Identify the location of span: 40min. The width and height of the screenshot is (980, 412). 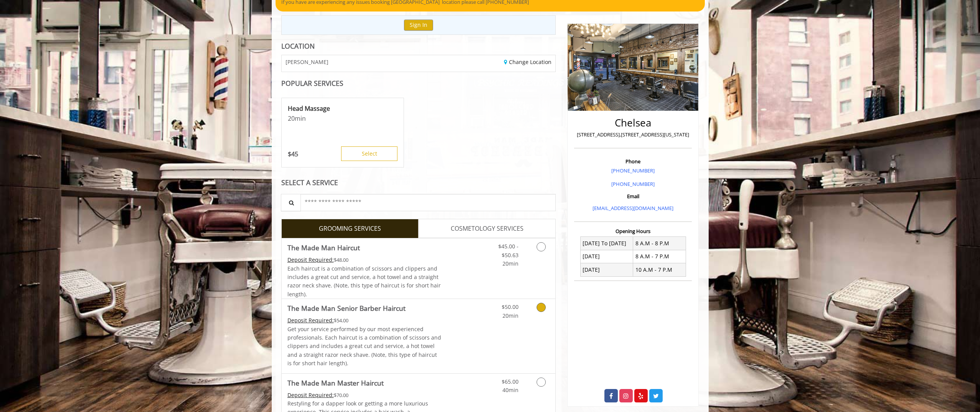
(511, 389).